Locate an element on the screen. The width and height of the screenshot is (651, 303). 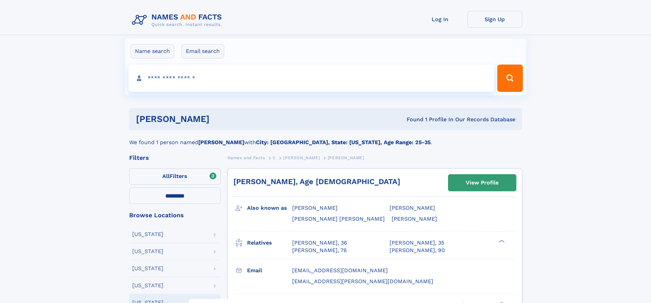
div: Filters is located at coordinates (175, 158).